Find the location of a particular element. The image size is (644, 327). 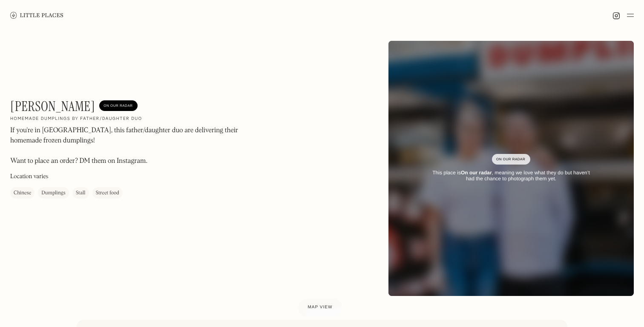

div: Dumplings is located at coordinates (53, 193).